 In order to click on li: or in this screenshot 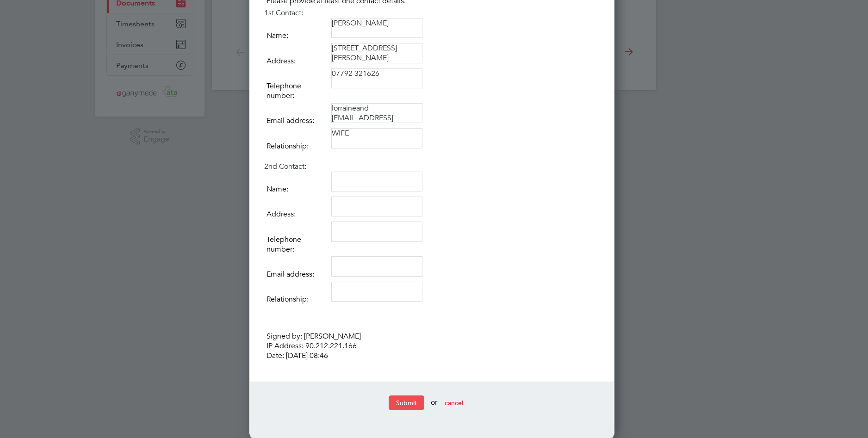, I will do `click(431, 408)`.